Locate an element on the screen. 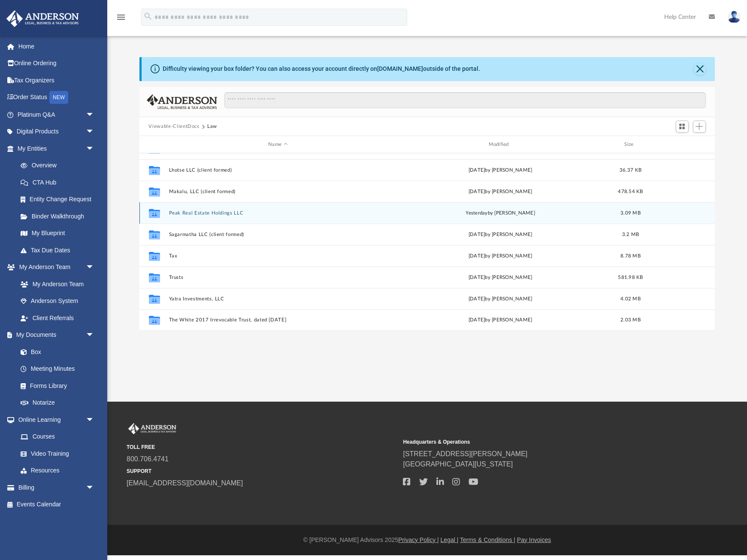  span: yesterday is located at coordinates (477, 213).